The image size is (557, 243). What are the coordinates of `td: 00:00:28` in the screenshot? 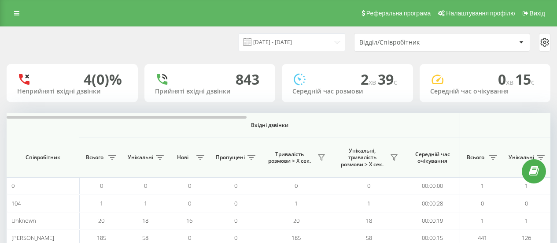 It's located at (433, 203).